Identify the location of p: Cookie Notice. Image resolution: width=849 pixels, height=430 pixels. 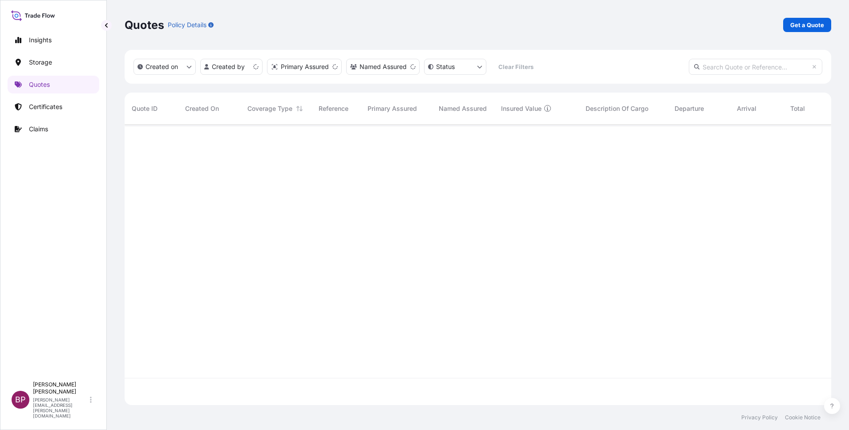
(803, 417).